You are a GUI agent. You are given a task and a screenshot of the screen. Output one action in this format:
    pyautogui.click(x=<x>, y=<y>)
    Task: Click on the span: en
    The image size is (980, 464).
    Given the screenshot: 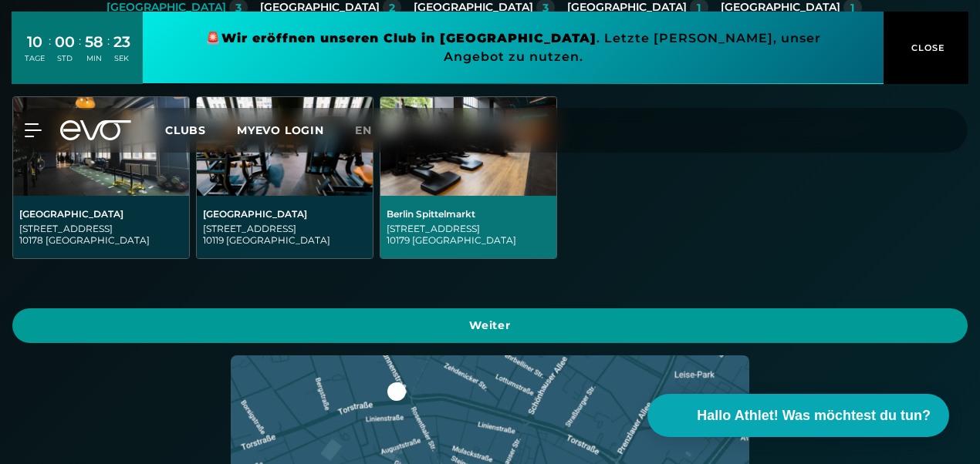 What is the action you would take?
    pyautogui.click(x=364, y=130)
    